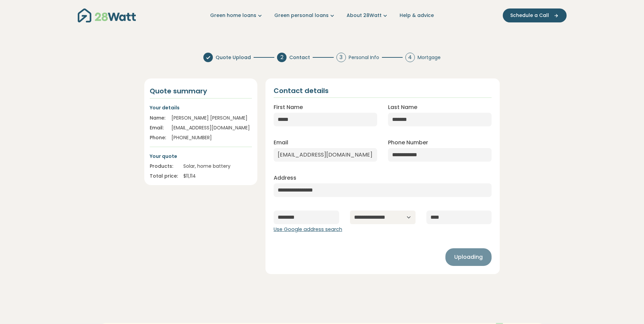  Describe the element at coordinates (410, 57) in the screenshot. I see `div: 4` at that location.